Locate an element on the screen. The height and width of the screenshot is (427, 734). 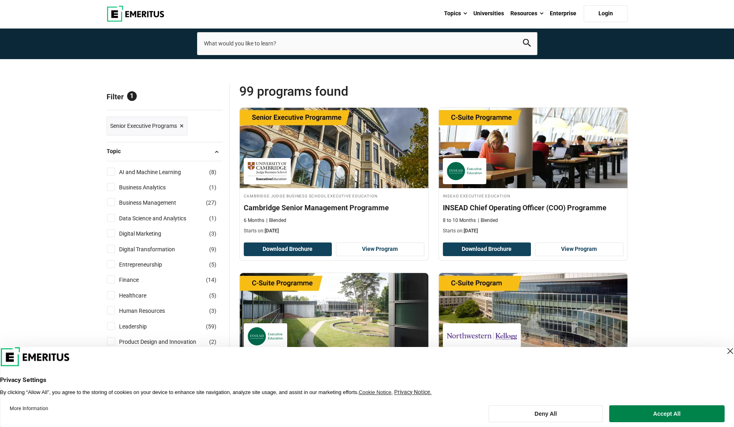
a: AI and Machine Learning is located at coordinates (158, 172).